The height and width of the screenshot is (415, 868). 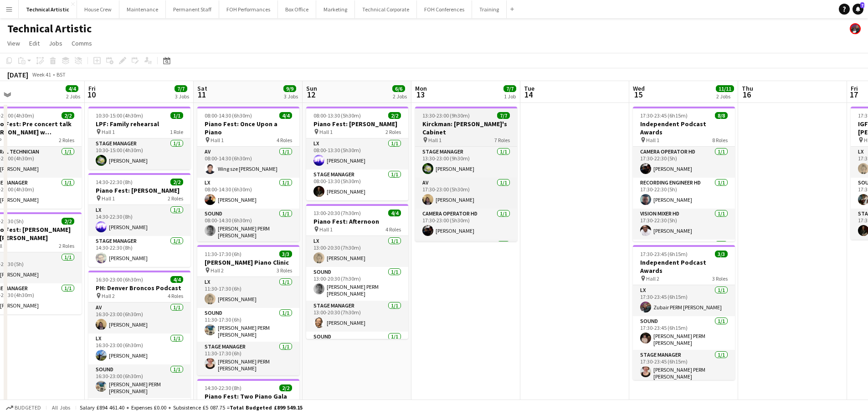 What do you see at coordinates (28, 408) in the screenshot?
I see `span: Budgeted` at bounding box center [28, 408].